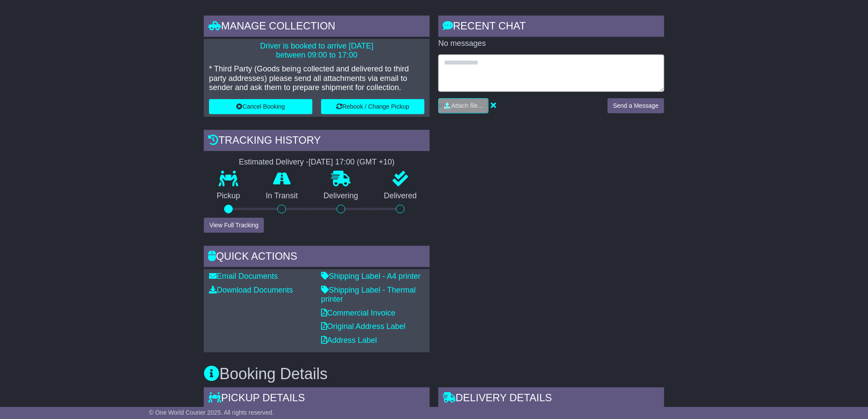 This screenshot has height=419, width=868. Describe the element at coordinates (552, 44) in the screenshot. I see `p: No messages` at that location.